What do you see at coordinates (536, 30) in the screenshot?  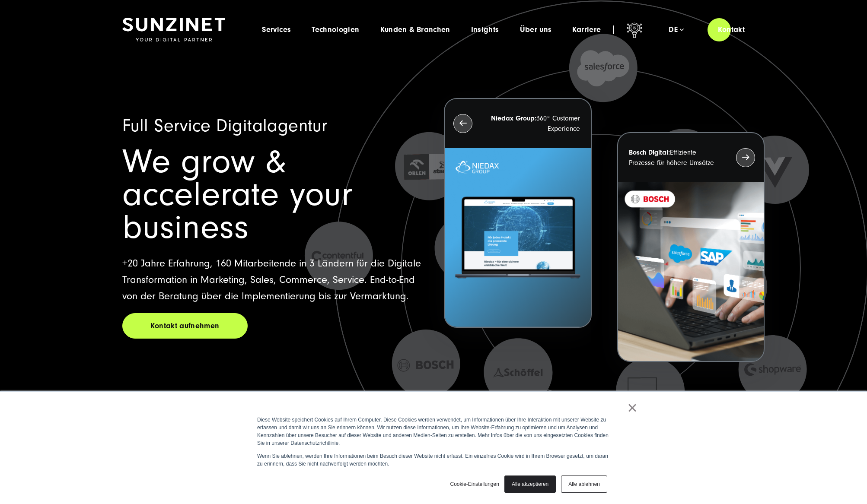 I see `span: Über uns` at bounding box center [536, 30].